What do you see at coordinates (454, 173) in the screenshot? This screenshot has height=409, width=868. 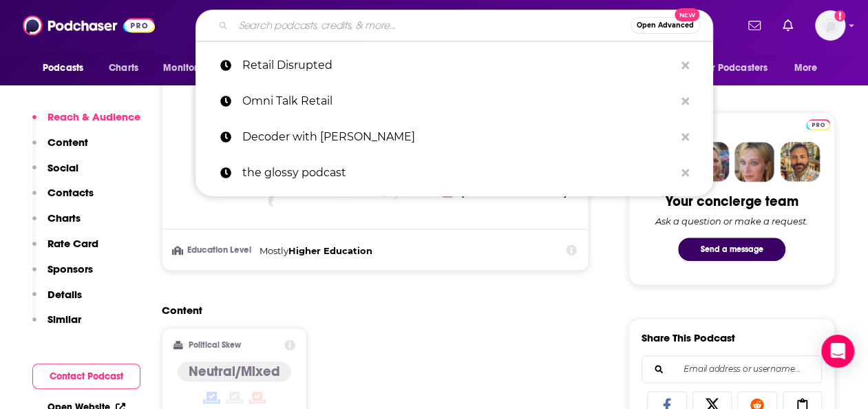 I see `a: the glossy podcast` at bounding box center [454, 173].